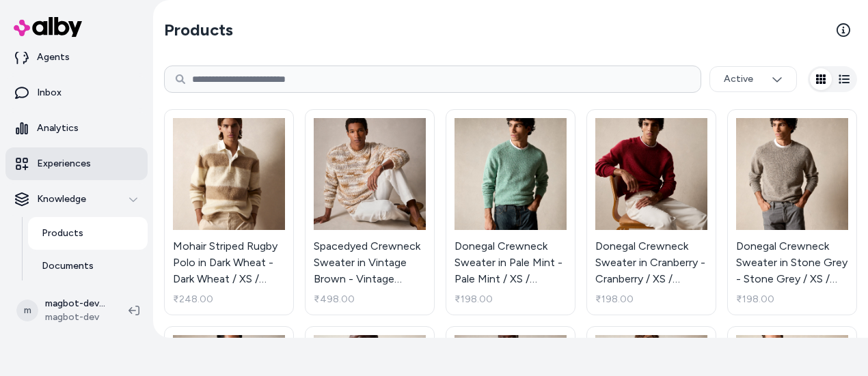  I want to click on a: Donegal Crewneck Sweater in Stone Grey - Stone Grey / XS / SW7439681-459Donegal Crewneck Sweater ..., so click(792, 212).